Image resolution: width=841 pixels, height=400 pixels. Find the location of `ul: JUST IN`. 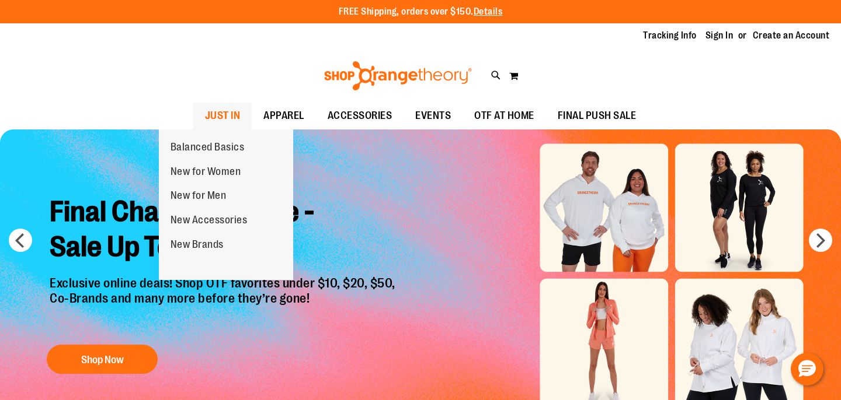

ul: JUST IN is located at coordinates (226, 205).